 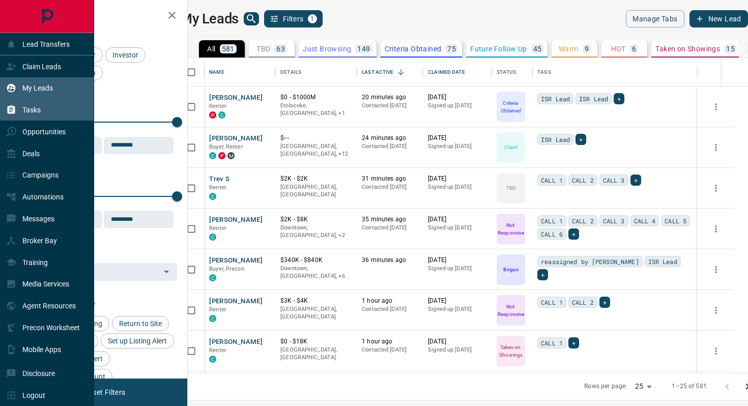 I want to click on p: 20 minutes ago, so click(x=390, y=97).